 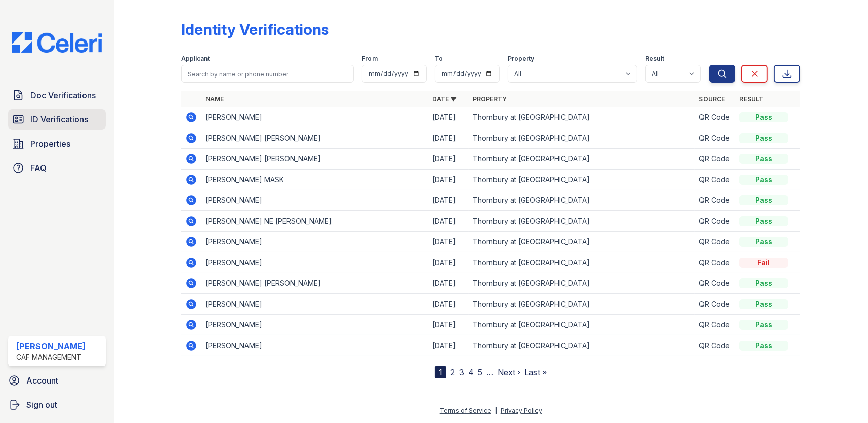 I want to click on a: Date ▼, so click(x=444, y=99).